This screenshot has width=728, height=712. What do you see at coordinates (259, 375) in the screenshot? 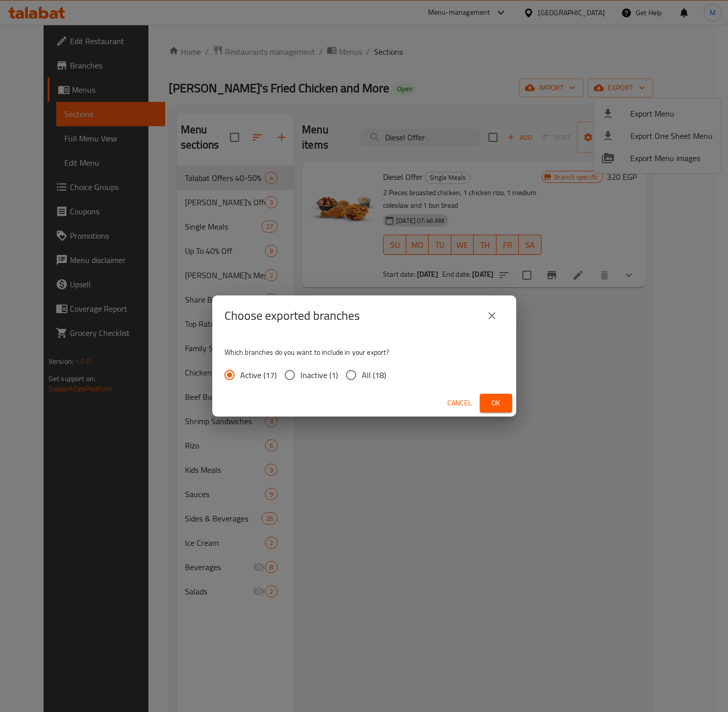
I see `span: Active (17)` at bounding box center [259, 375].